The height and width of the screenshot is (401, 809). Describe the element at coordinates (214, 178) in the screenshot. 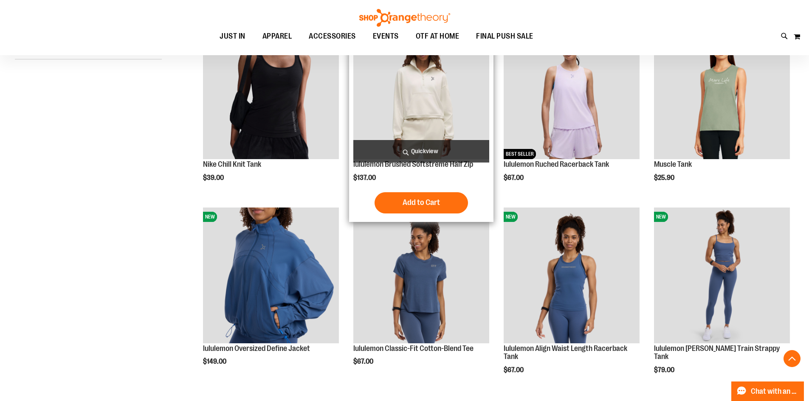

I see `span: $39.00` at that location.